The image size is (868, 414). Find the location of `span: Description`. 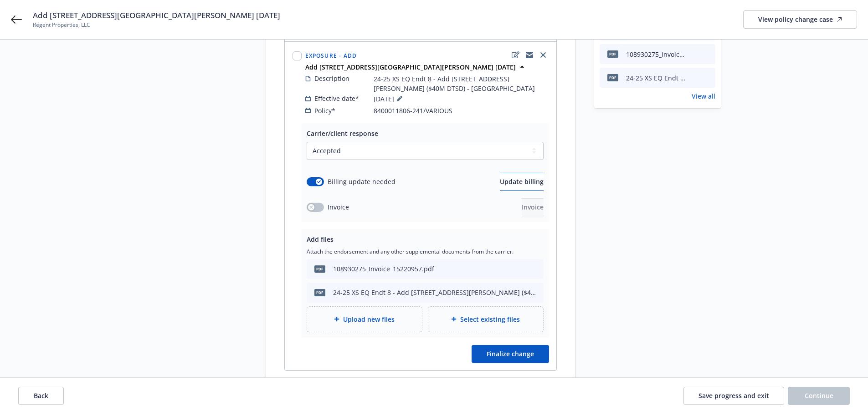

span: Description is located at coordinates (332, 78).